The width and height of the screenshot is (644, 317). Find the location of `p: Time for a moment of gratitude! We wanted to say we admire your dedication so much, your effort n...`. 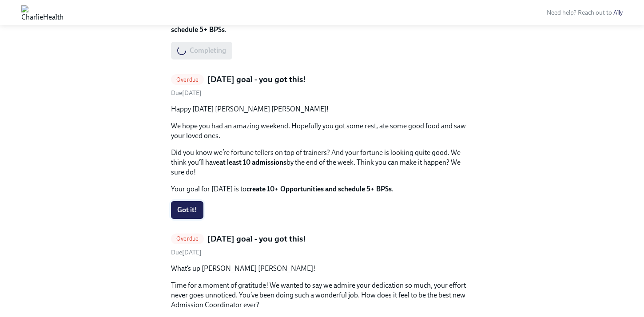

p: Time for a moment of gratitude! We wanted to say we admire your dedication so much, your effort n... is located at coordinates (322, 295).